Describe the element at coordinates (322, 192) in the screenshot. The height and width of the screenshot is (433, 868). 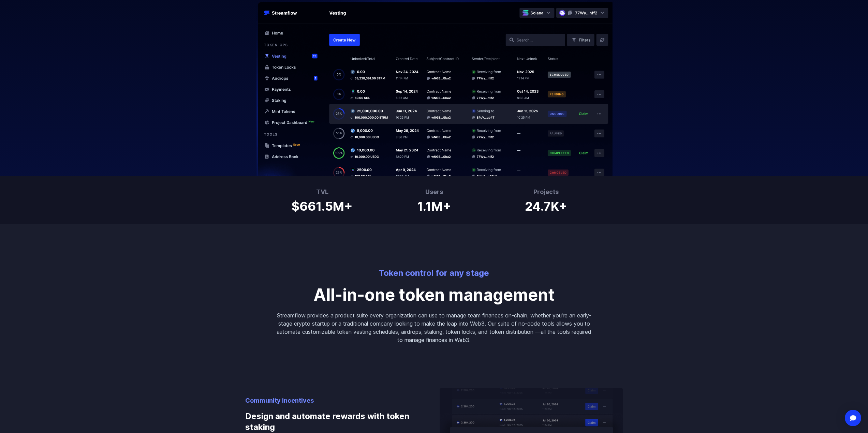
I see `h3: TVL` at that location.